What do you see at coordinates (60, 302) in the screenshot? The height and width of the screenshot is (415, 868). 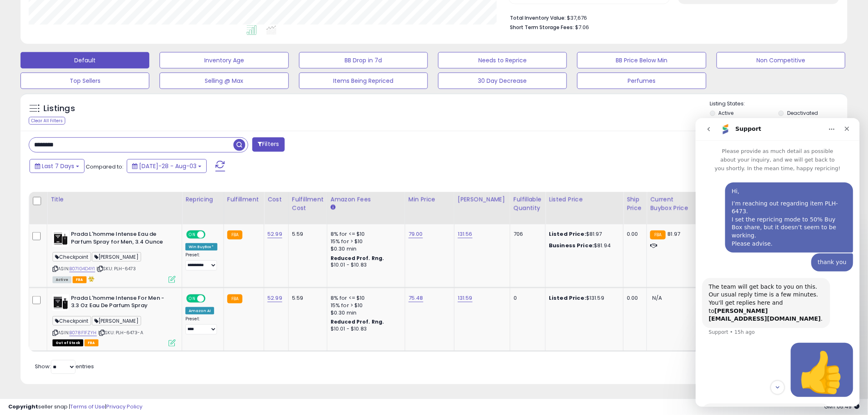 I see `img: 415Os8f7wkL._SL40_.jpg` at bounding box center [60, 302].